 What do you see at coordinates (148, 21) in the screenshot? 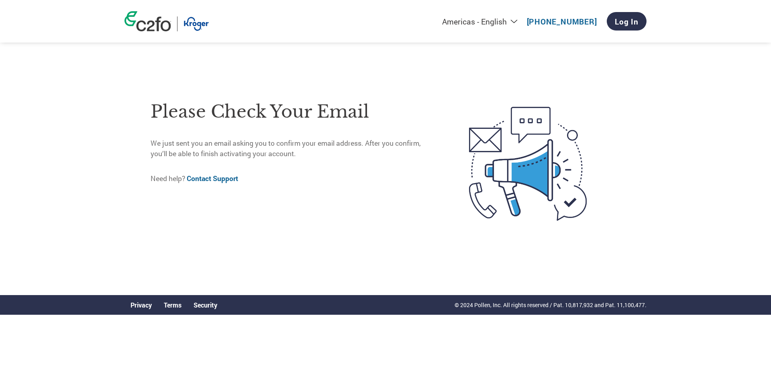
I see `img: c2fo logo` at bounding box center [148, 21].